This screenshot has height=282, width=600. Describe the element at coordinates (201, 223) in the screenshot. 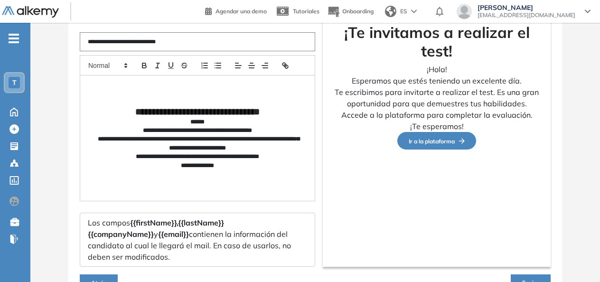

I see `span: {{lastName}}` at that location.